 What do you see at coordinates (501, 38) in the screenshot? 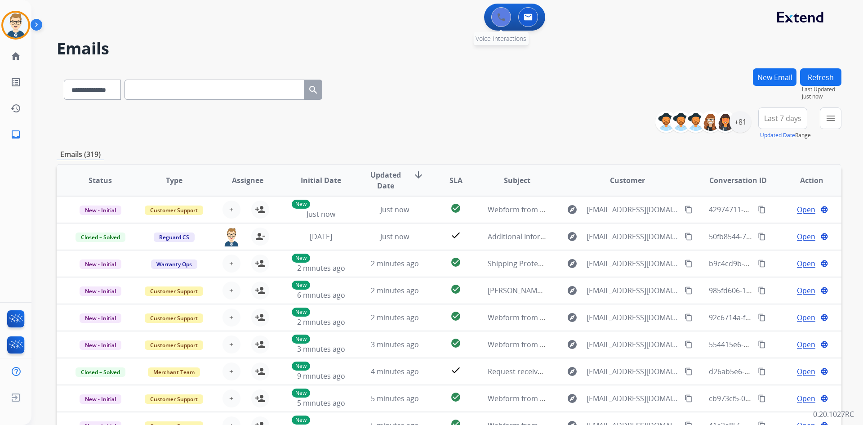
I see `span: Voice Interactions` at bounding box center [501, 38].